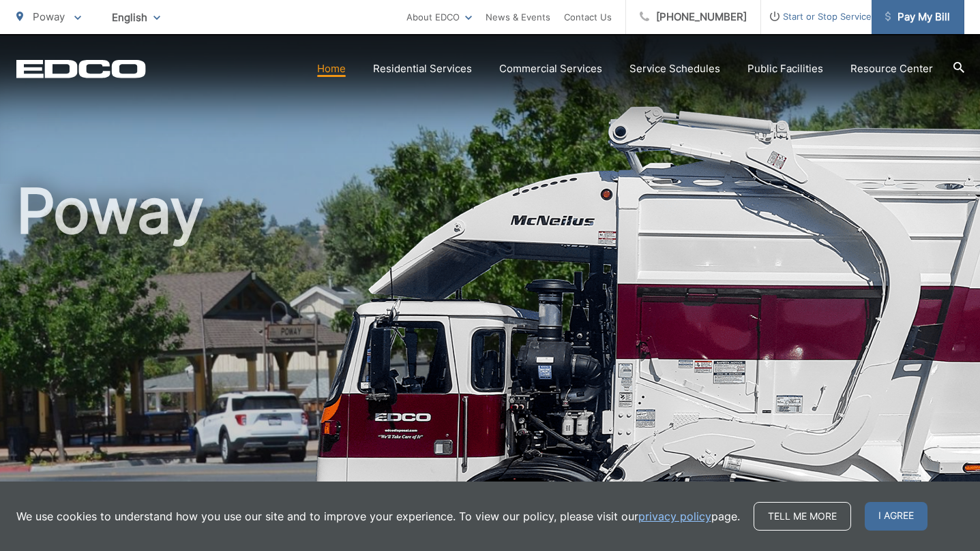 This screenshot has width=980, height=551. Describe the element at coordinates (422, 69) in the screenshot. I see `a: Residential Services` at that location.